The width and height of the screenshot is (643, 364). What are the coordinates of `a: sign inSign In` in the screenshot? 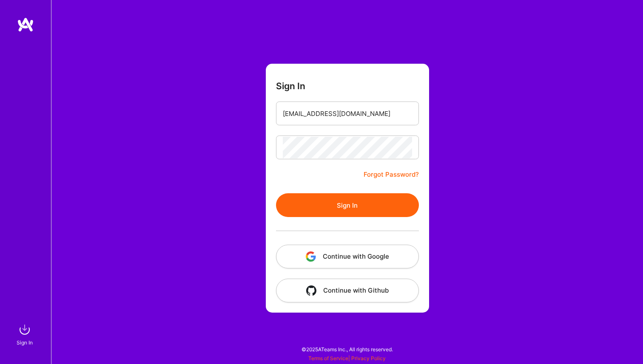 It's located at (26, 334).